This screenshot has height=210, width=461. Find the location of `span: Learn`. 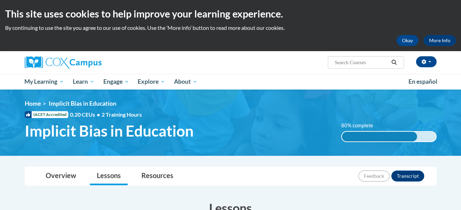

span: Learn is located at coordinates (83, 82).